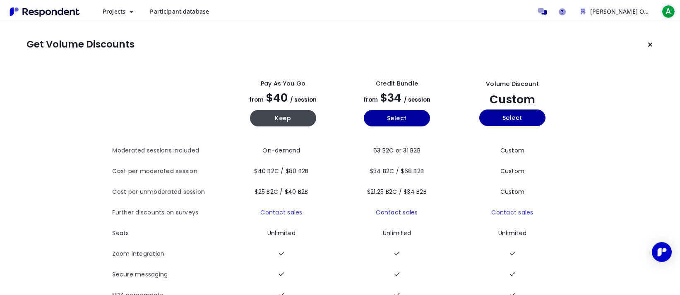 The width and height of the screenshot is (680, 295). What do you see at coordinates (169, 275) in the screenshot?
I see `th: Secure messaging` at bounding box center [169, 275].